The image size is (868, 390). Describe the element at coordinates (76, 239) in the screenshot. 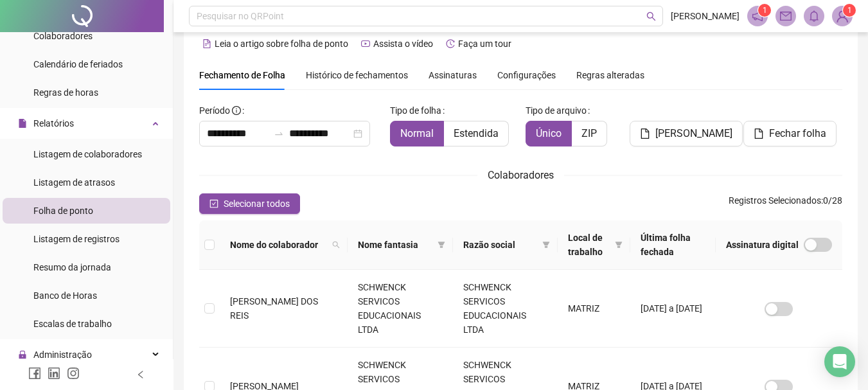

I see `span: Listagem de registros` at that location.